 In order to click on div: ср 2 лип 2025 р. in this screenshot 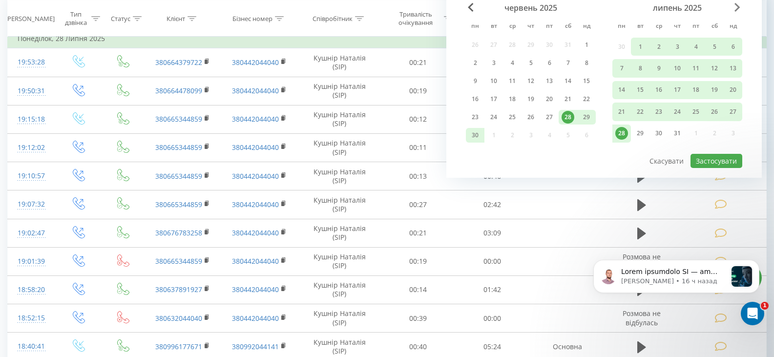, I will do `click(659, 46)`.